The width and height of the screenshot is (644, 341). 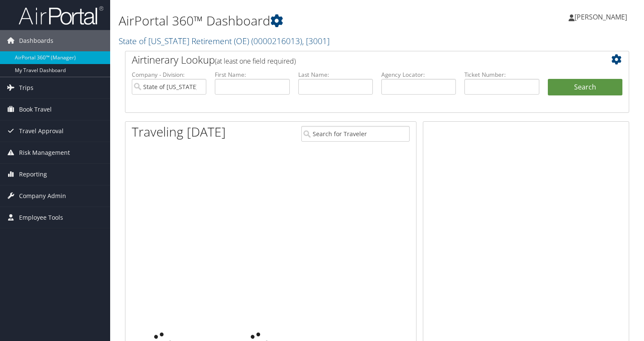 I want to click on span: ( 0000216013 ), so click(x=277, y=41).